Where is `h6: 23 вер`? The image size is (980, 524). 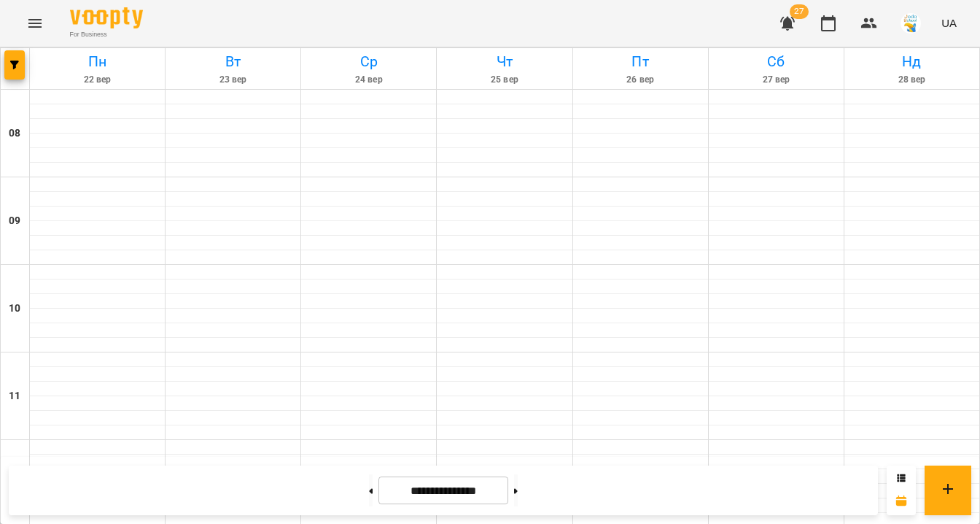 h6: 23 вер is located at coordinates (232, 79).